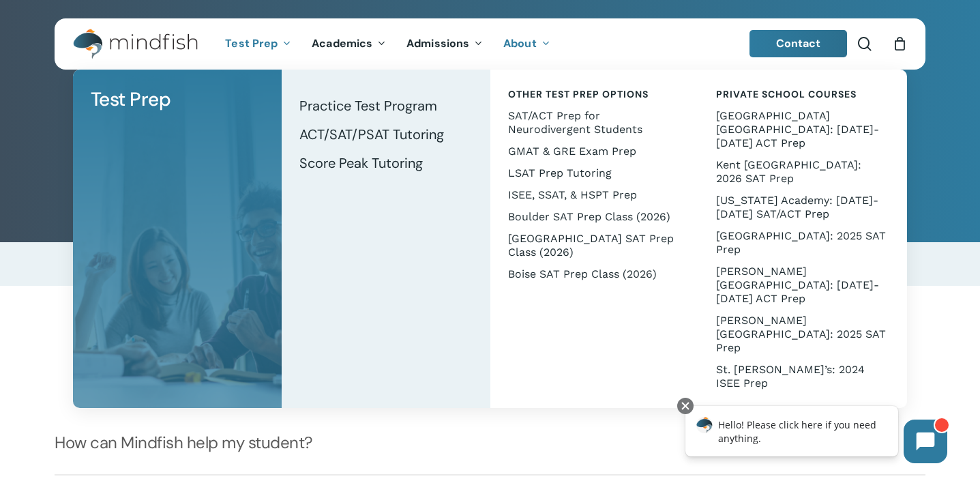 The height and width of the screenshot is (496, 980). Describe the element at coordinates (519, 43) in the screenshot. I see `span: About` at that location.